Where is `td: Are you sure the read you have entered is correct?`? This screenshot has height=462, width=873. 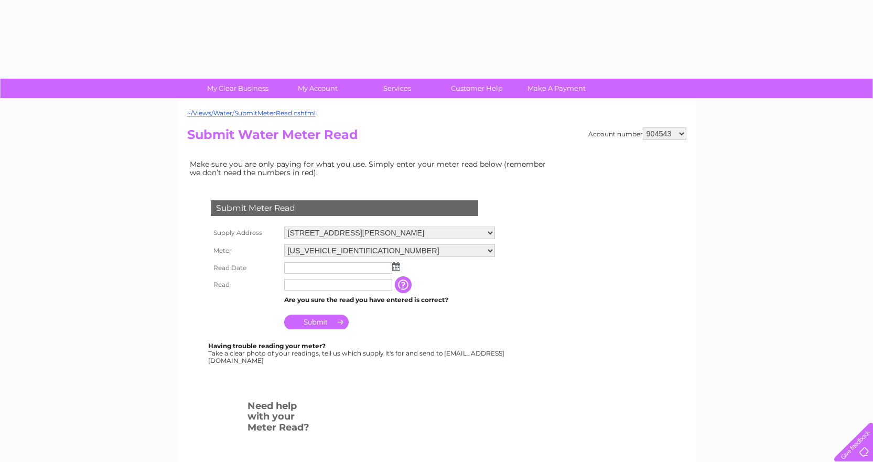 td: Are you sure the read you have entered is correct? is located at coordinates (390, 300).